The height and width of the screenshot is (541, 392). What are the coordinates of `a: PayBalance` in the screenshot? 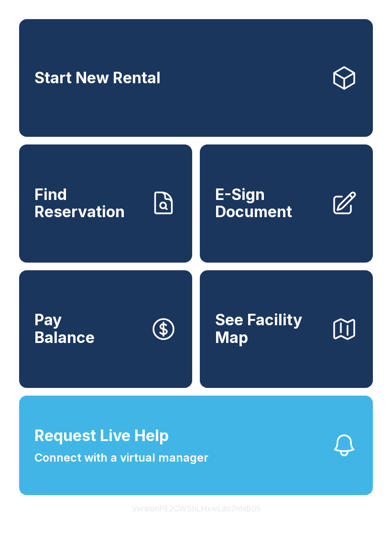 It's located at (106, 329).